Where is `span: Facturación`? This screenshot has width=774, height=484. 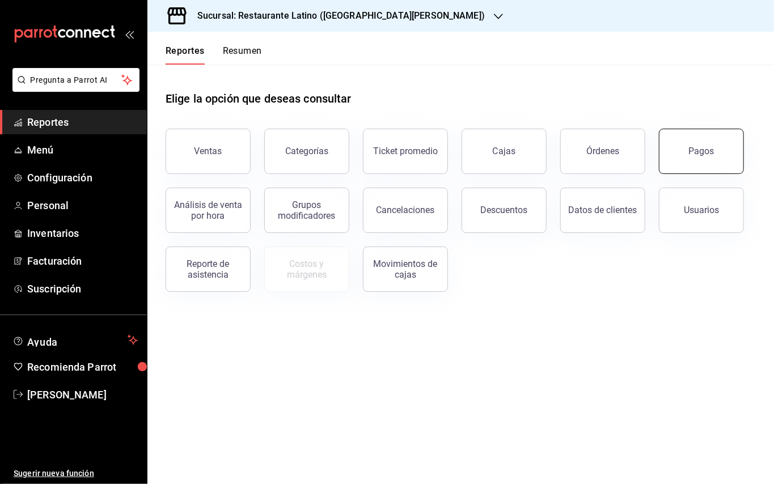
span: Facturación is located at coordinates (82, 261).